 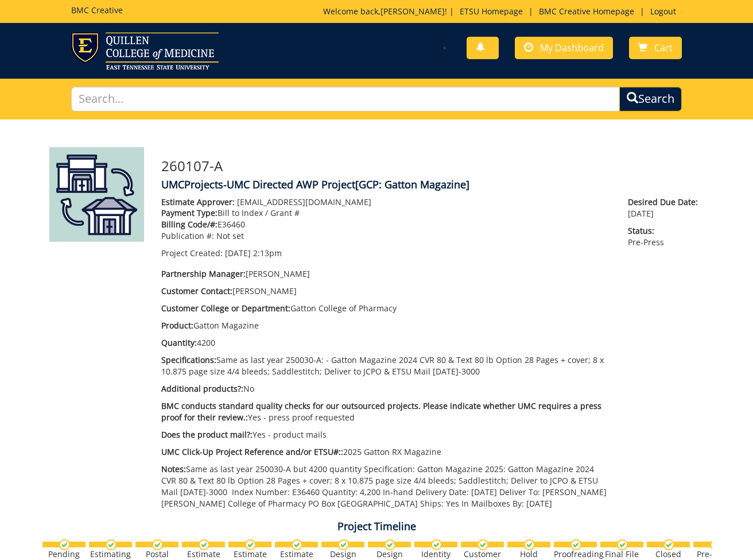 I want to click on p: No, so click(x=386, y=389).